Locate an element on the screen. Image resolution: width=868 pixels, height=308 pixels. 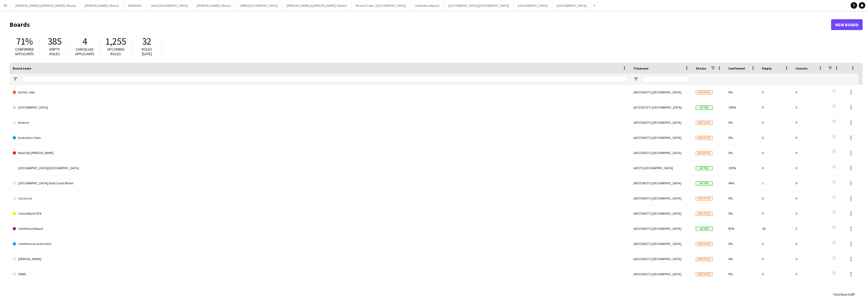
span: Upcoming roles is located at coordinates (116, 52).